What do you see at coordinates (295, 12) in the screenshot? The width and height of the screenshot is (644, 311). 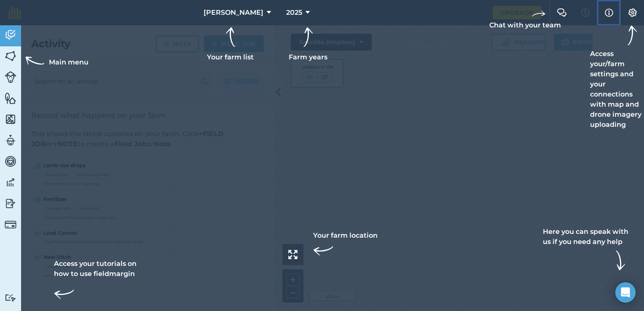 I see `span: 2025` at bounding box center [295, 12].